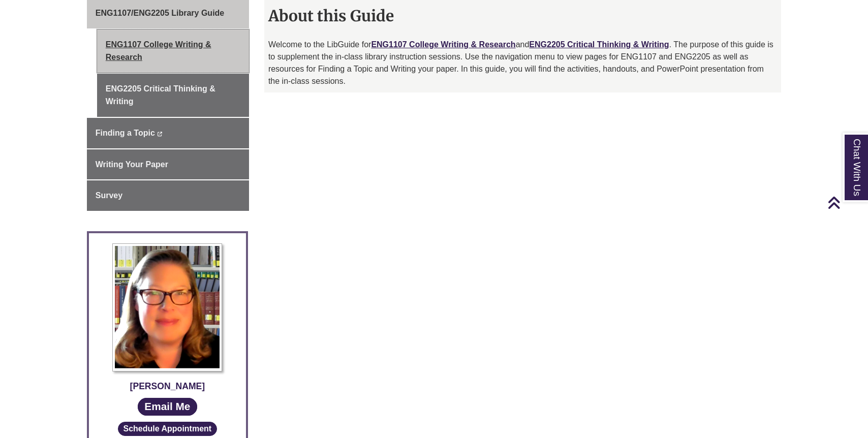 The height and width of the screenshot is (438, 868). Describe the element at coordinates (109, 195) in the screenshot. I see `span: Survey` at that location.